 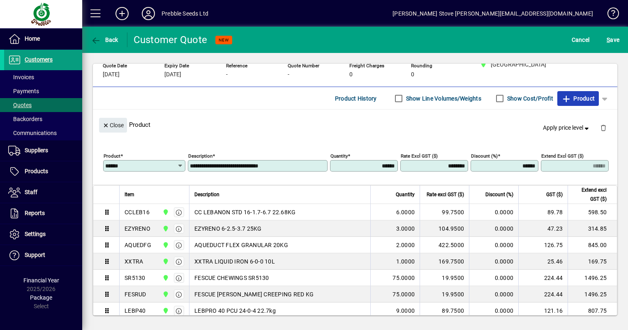 What do you see at coordinates (356, 99) in the screenshot?
I see `span: Product History` at bounding box center [356, 99].